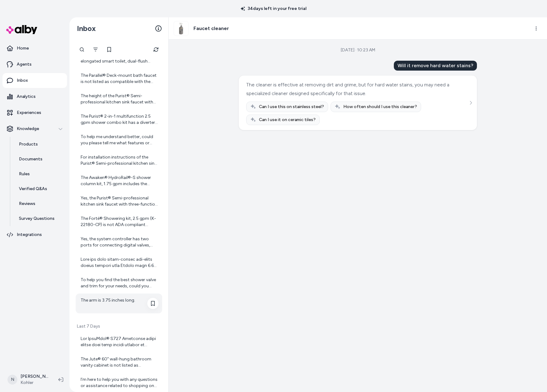 This screenshot has width=547, height=392. I want to click on a: Analytics, so click(35, 97).